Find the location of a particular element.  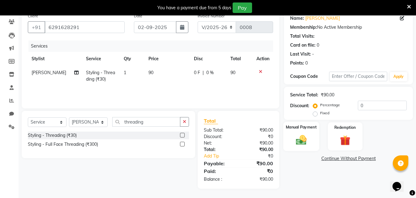

input: Search or Scan is located at coordinates (146, 122).